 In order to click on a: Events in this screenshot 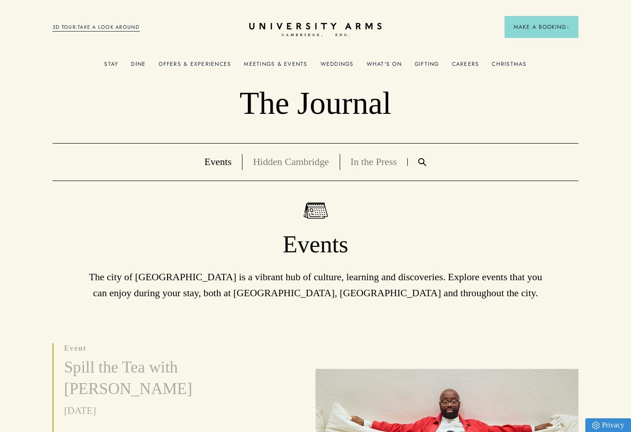, I will do `click(218, 162)`.